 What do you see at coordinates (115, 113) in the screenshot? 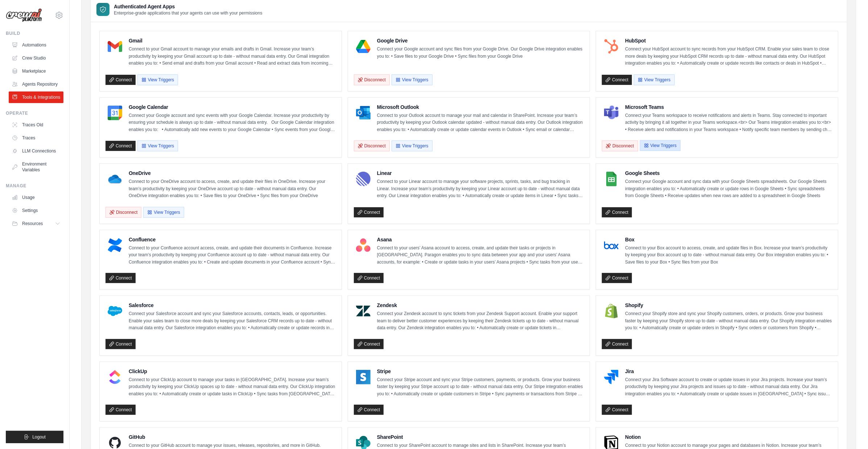
I see `img: Google Calendar Logo` at bounding box center [115, 113].